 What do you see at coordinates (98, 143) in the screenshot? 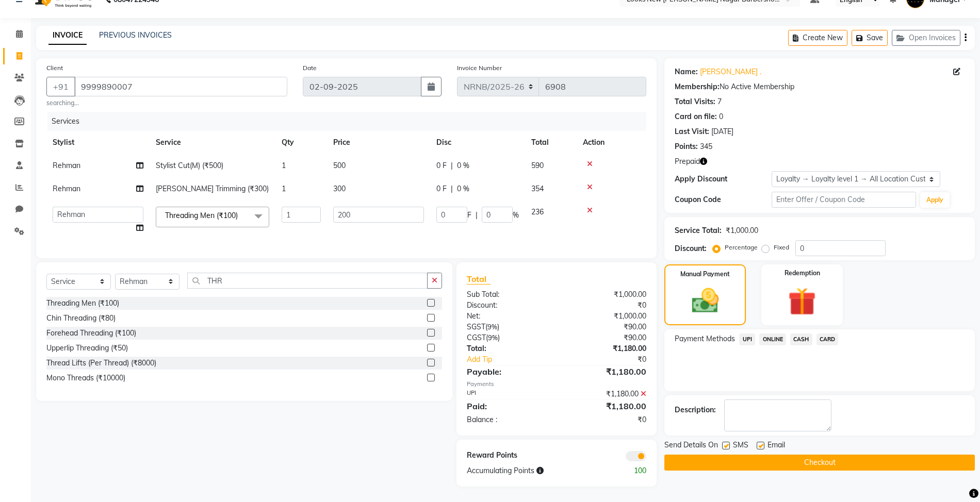
I see `th: Stylist` at bounding box center [98, 143].